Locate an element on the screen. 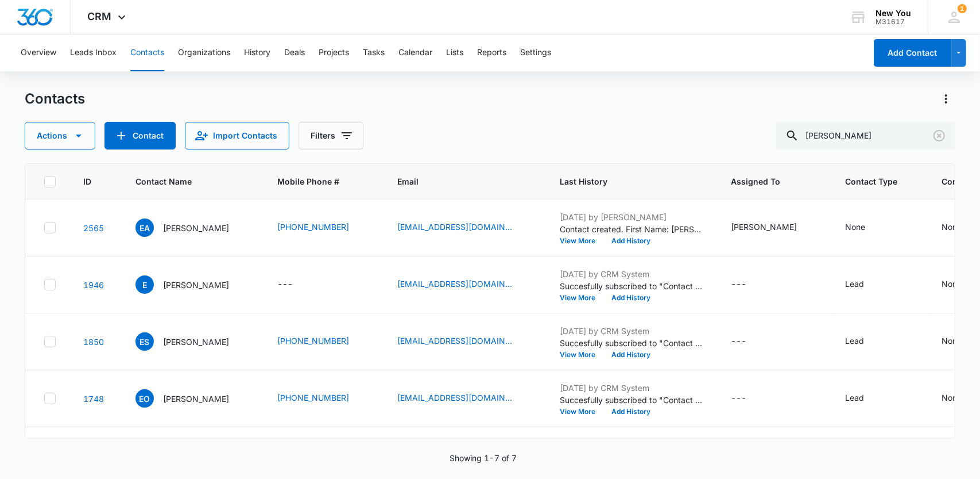 Image resolution: width=980 pixels, height=479 pixels. div: Mobile Phone # - (253) 318-1912 - Select to Edit Field is located at coordinates (323, 398).